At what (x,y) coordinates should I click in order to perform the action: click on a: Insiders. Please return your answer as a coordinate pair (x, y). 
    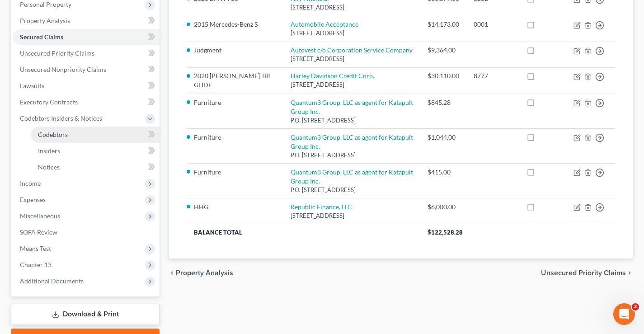
    Looking at the image, I should click on (95, 151).